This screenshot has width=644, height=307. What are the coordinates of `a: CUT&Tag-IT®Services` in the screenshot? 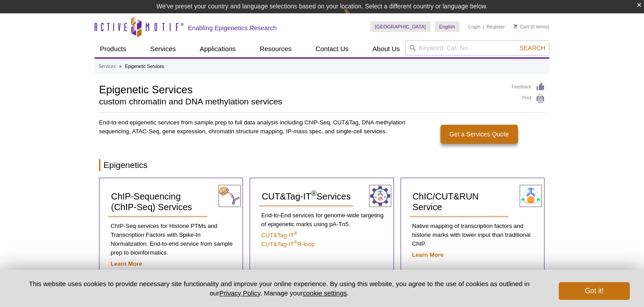 It's located at (306, 197).